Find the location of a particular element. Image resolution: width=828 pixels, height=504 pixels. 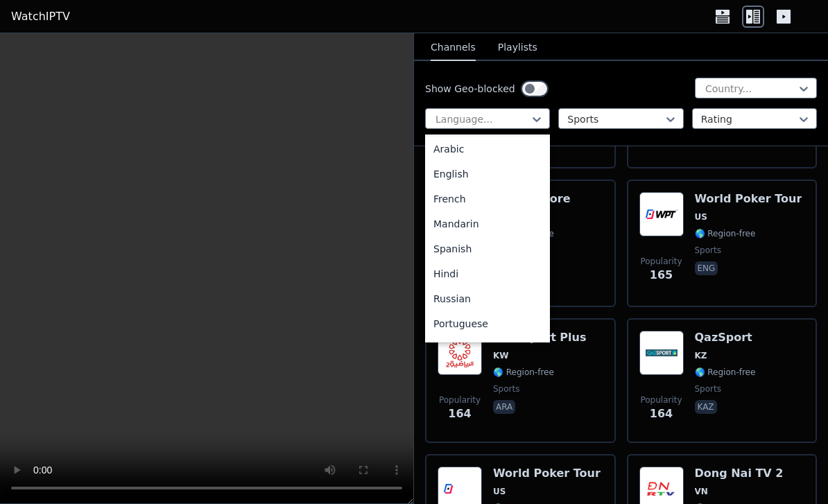

label: Show Geo-blocked is located at coordinates (470, 89).